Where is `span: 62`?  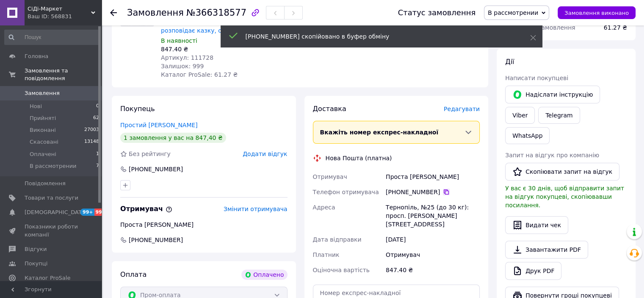
span: 62 is located at coordinates (96, 118).